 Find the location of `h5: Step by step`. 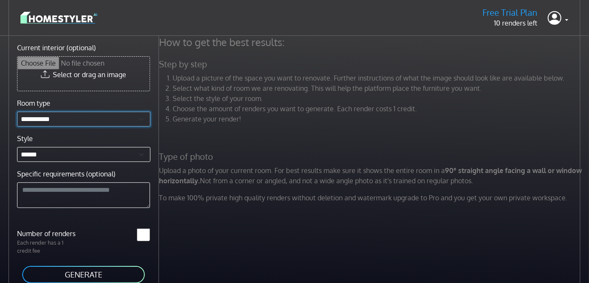

h5: Step by step is located at coordinates (371, 64).